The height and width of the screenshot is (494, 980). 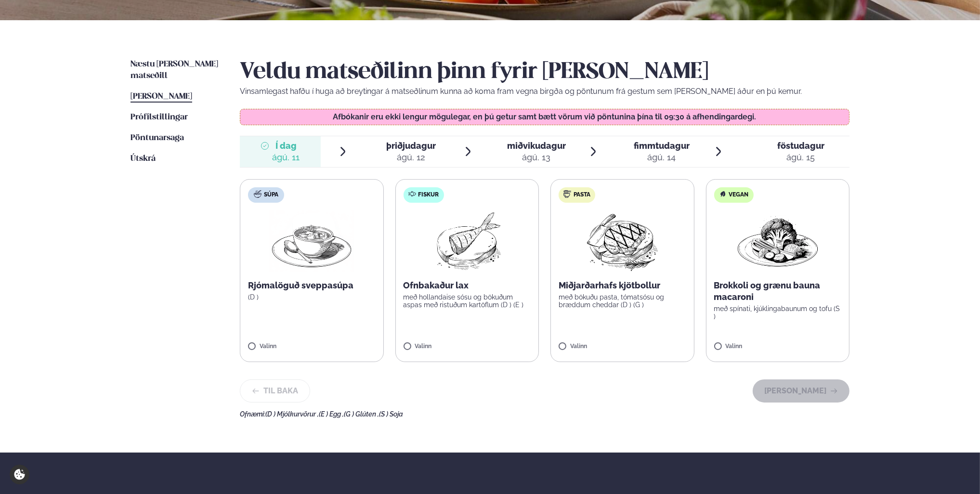 What do you see at coordinates (286, 146) in the screenshot?
I see `span: Í dag` at bounding box center [286, 146].